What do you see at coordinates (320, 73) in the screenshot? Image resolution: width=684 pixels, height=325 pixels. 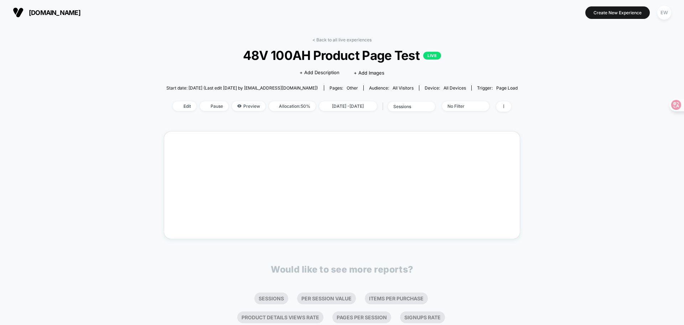 I see `span: + Add Description` at bounding box center [320, 73].